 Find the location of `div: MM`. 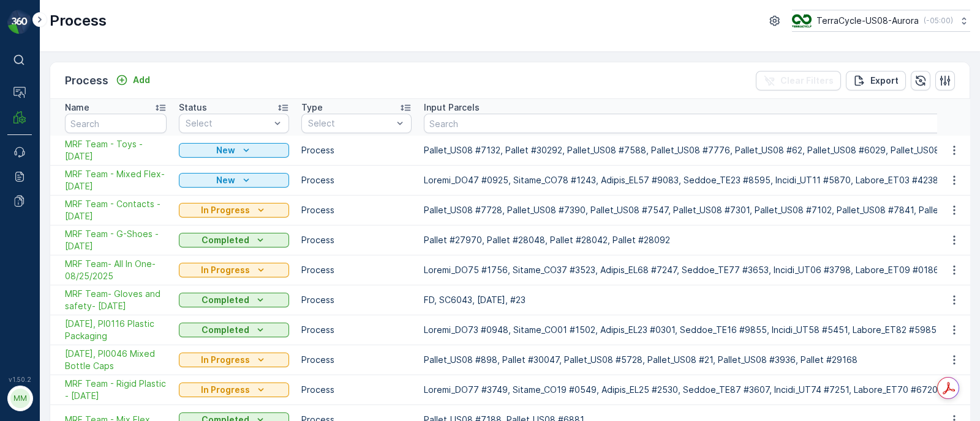

div: MM is located at coordinates (20, 399).